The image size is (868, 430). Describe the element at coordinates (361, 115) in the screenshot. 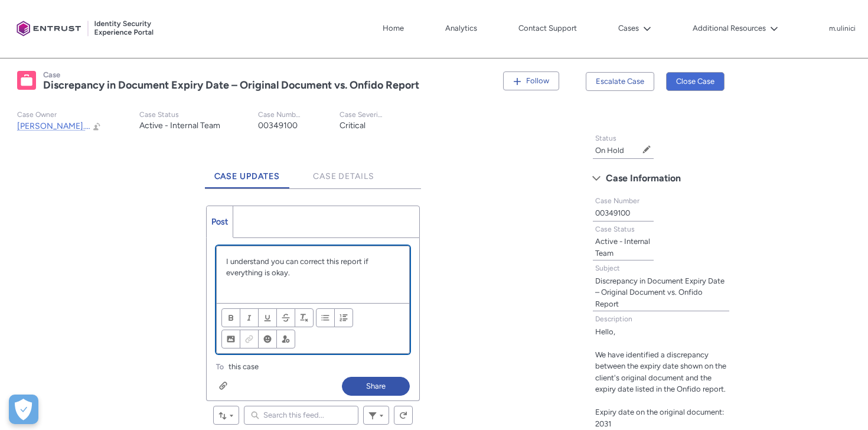

I see `p: Case Severity` at that location.